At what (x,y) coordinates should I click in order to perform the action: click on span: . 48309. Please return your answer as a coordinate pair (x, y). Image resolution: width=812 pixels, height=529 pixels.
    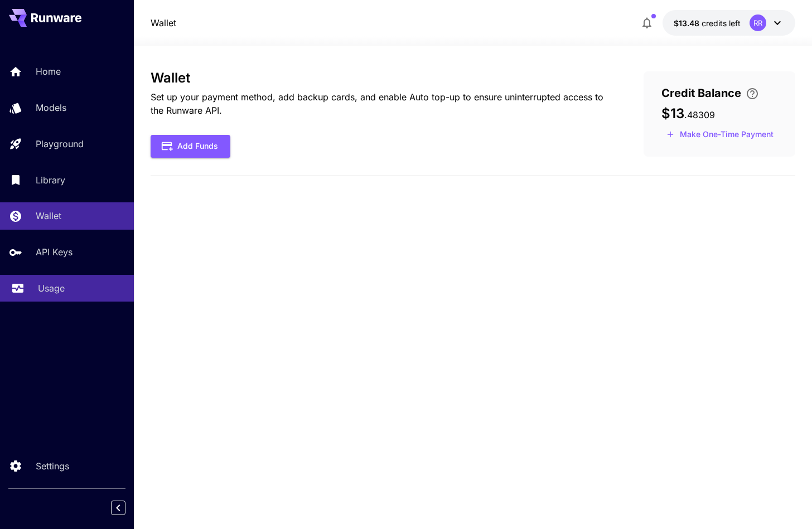
    Looking at the image, I should click on (699, 115).